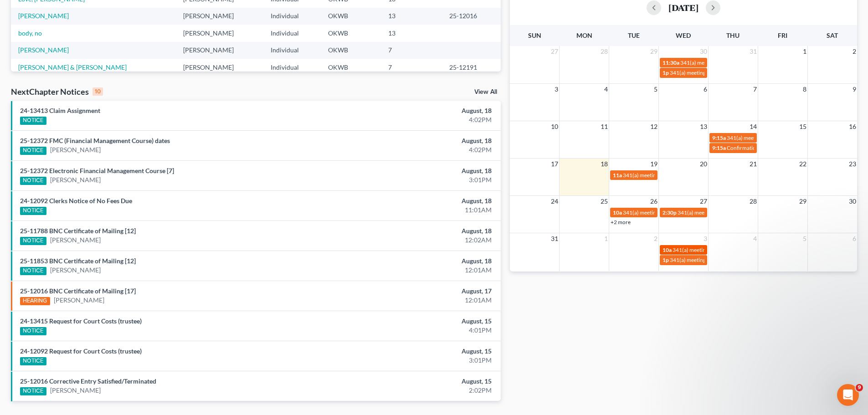  I want to click on span: 11:30a, so click(671, 62).